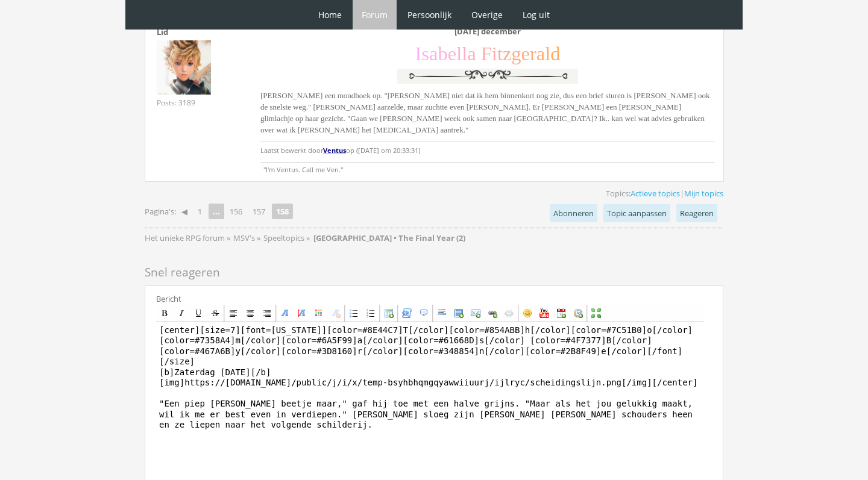  I want to click on a: Strikethrough, so click(215, 313).